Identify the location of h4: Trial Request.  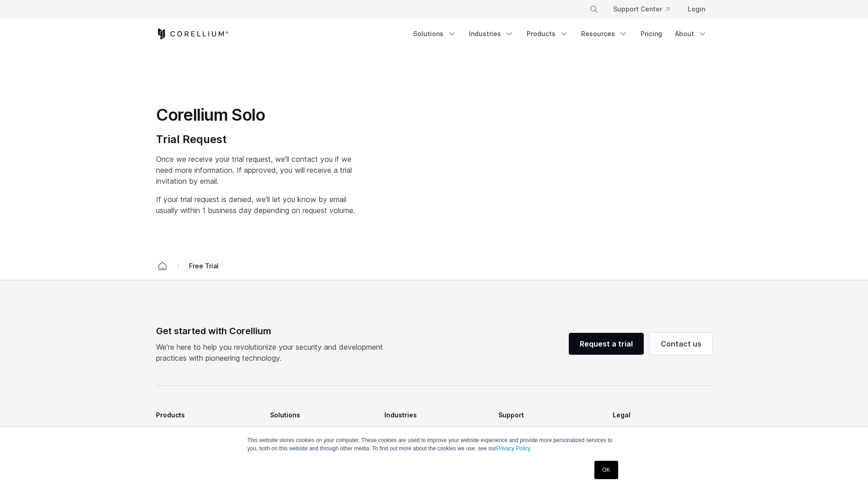
(255, 139).